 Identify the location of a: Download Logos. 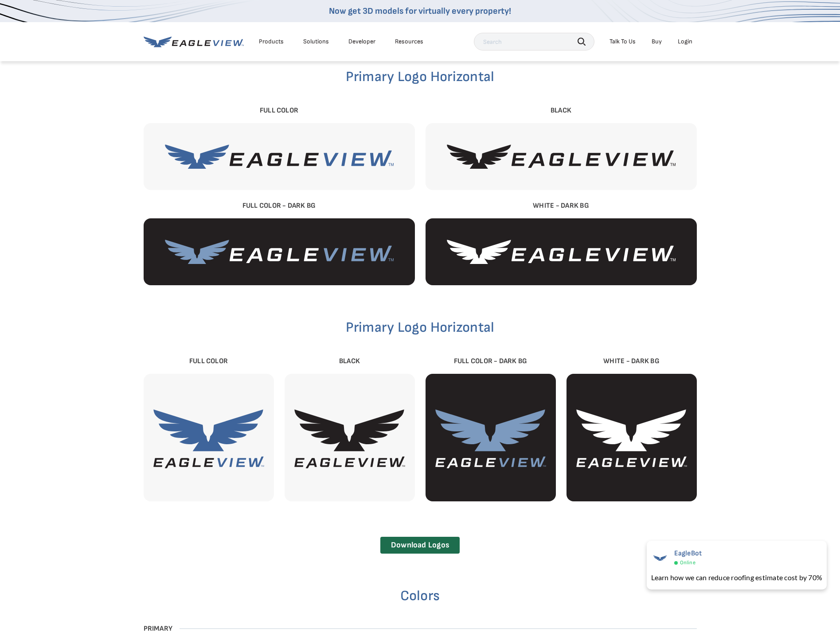
(420, 546).